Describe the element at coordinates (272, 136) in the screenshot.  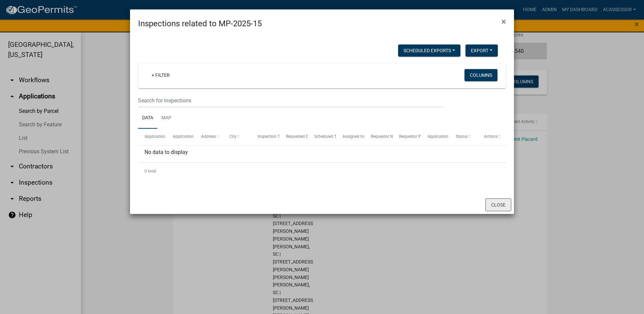
I see `span: Inspection Type` at that location.